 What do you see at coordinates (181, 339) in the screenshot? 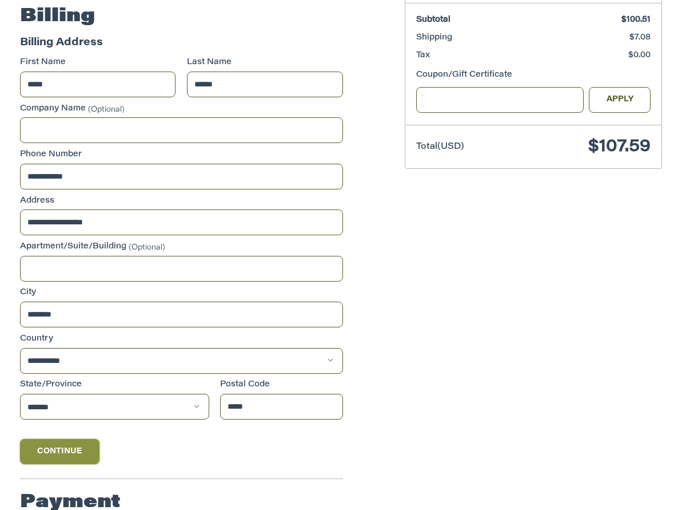
I see `label: Country` at bounding box center [181, 339].